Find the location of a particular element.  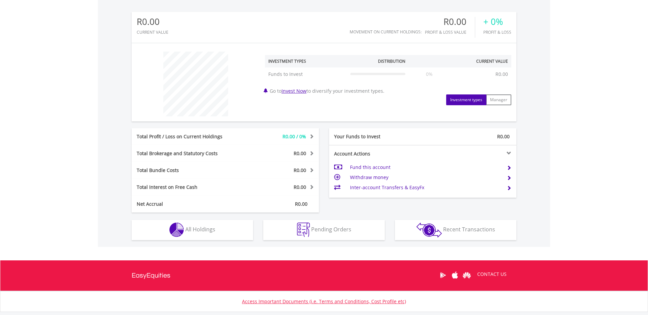

div: Go to to diversify your investment types. is located at coordinates (388, 77).